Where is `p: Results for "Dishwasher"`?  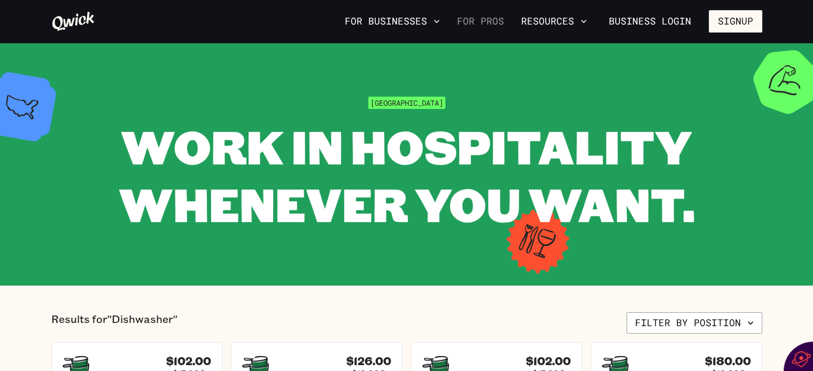
p: Results for "Dishwasher" is located at coordinates (114, 323).